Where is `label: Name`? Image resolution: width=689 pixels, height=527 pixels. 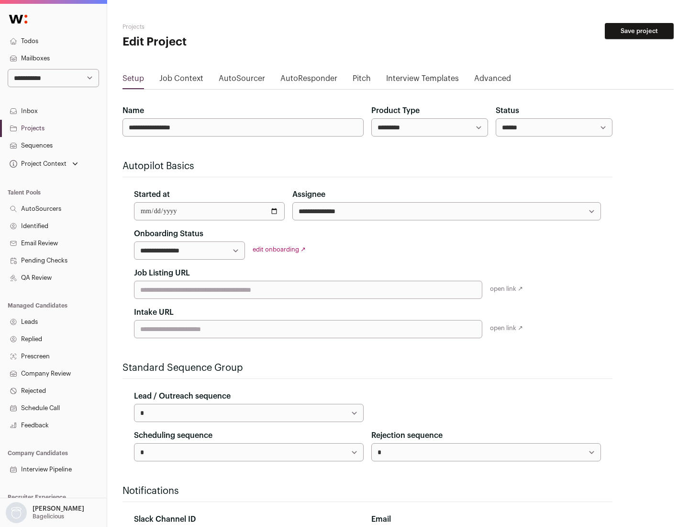
label: Name is located at coordinates (133, 111).